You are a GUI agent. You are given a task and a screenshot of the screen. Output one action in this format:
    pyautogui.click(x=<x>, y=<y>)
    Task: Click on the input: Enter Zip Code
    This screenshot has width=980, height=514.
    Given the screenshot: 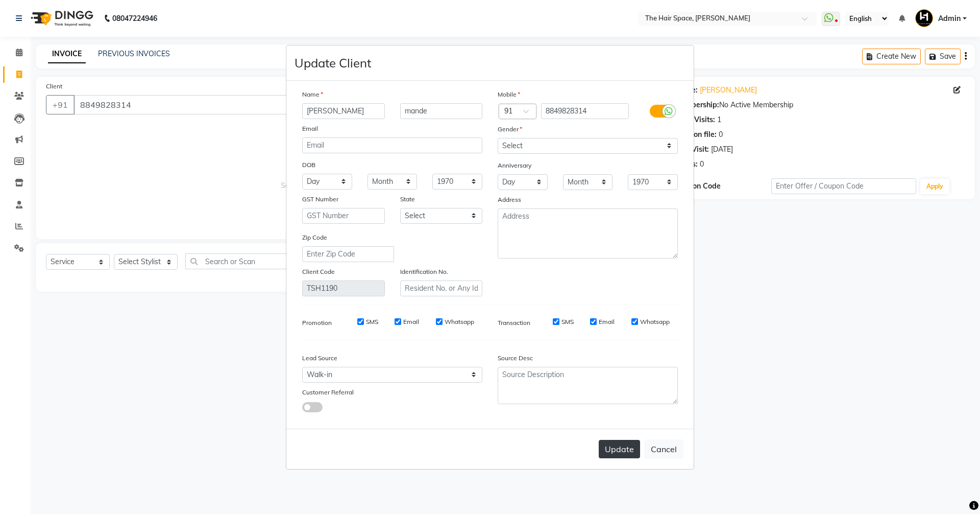 What is the action you would take?
    pyautogui.click(x=348, y=254)
    